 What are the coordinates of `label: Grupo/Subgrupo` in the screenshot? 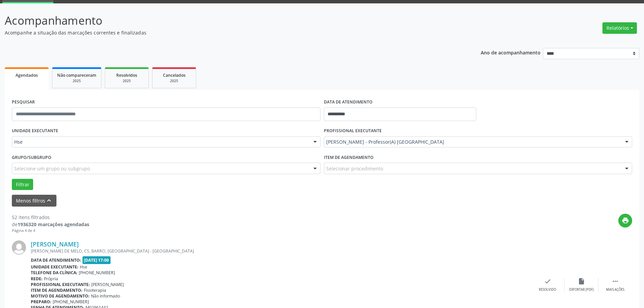 It's located at (31, 157).